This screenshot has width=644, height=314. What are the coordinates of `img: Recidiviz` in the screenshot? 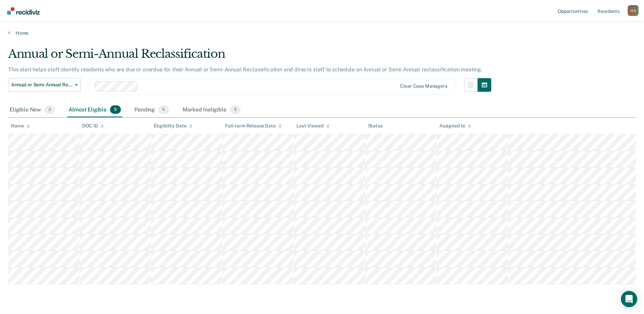 It's located at (23, 11).